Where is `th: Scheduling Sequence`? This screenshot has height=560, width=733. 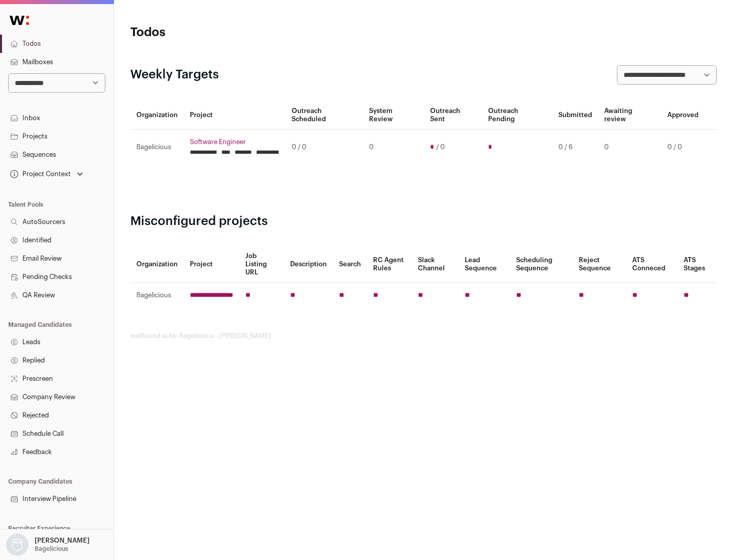
th: Scheduling Sequence is located at coordinates (541, 265).